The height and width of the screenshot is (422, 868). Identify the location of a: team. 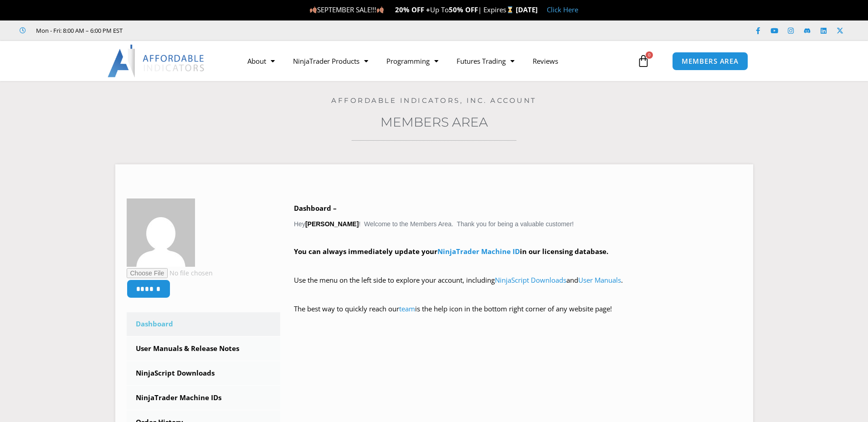
(407, 309).